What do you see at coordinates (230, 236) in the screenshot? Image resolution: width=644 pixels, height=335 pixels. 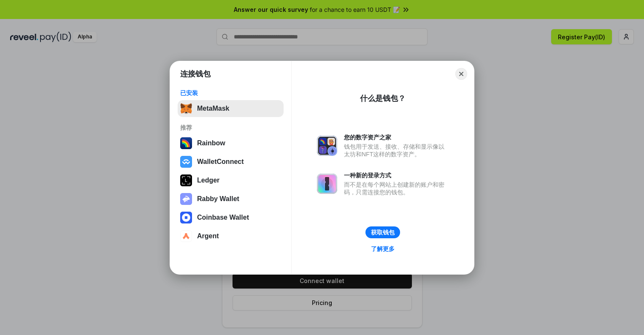 I see `button: Argent` at bounding box center [230, 236].